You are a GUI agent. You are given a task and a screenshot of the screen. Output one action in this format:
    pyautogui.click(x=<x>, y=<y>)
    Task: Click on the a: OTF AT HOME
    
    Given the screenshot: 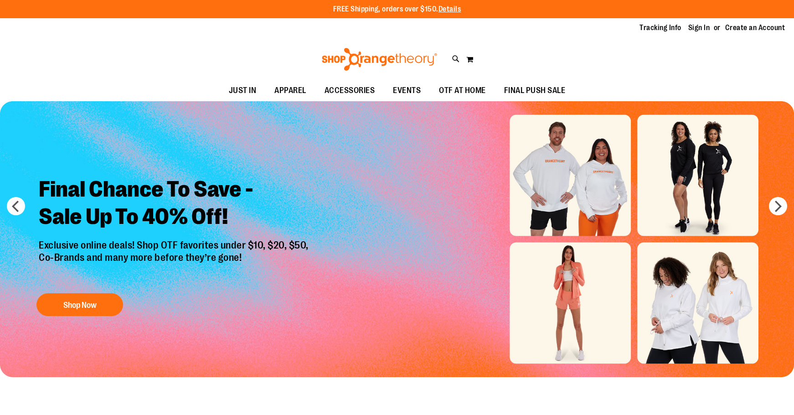 What is the action you would take?
    pyautogui.click(x=462, y=91)
    